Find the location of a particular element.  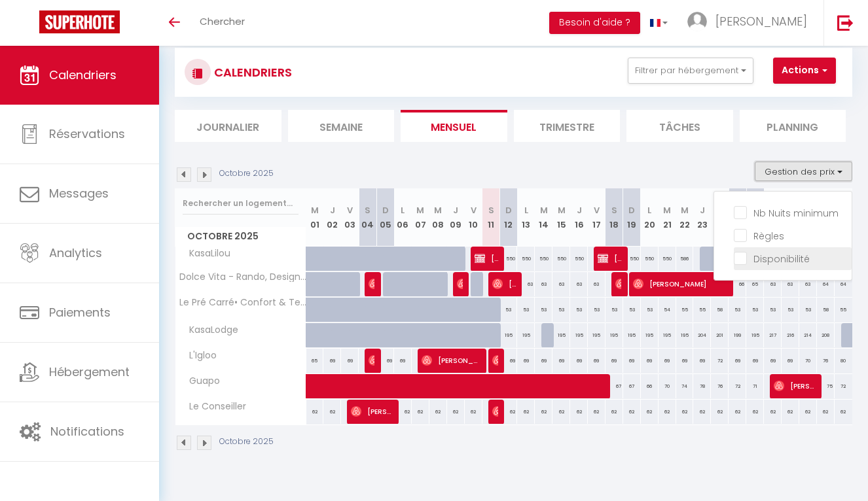

th: 26 is located at coordinates (754, 217).